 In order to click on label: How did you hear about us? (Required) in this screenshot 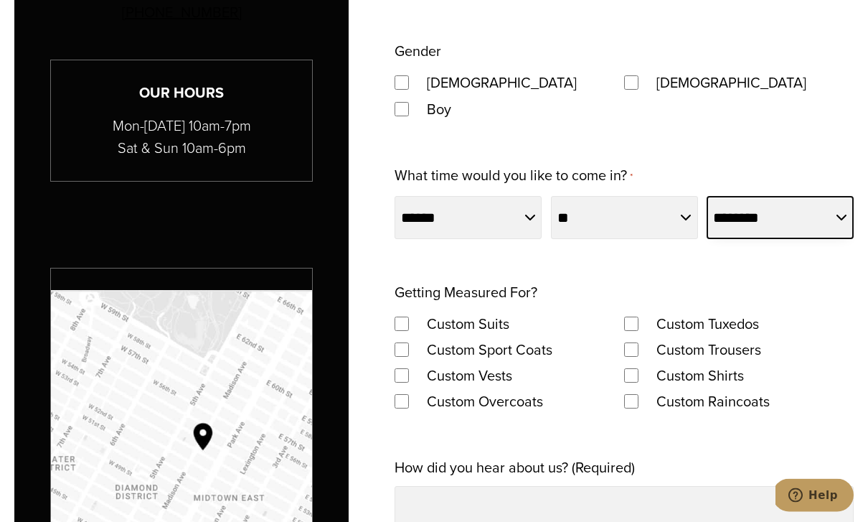, I will do `click(514, 468)`.